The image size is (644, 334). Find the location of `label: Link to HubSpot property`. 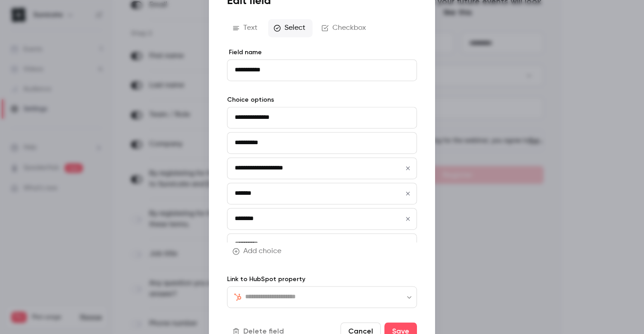

label: Link to HubSpot property is located at coordinates (322, 279).